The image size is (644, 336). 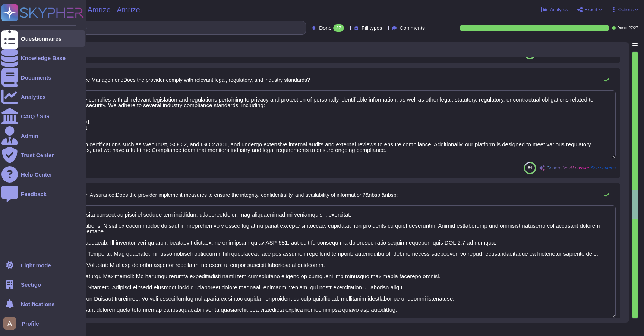 I want to click on span: Profile, so click(x=30, y=323).